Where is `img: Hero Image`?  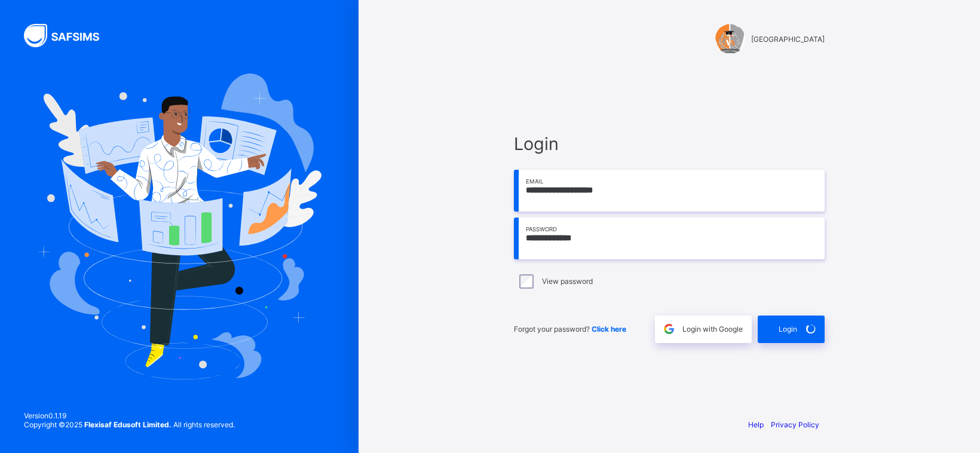 img: Hero Image is located at coordinates (179, 226).